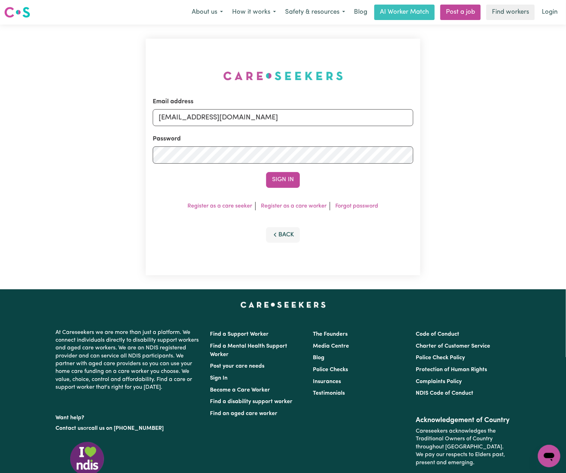 The width and height of the screenshot is (566, 473). I want to click on a: Post a job, so click(460, 12).